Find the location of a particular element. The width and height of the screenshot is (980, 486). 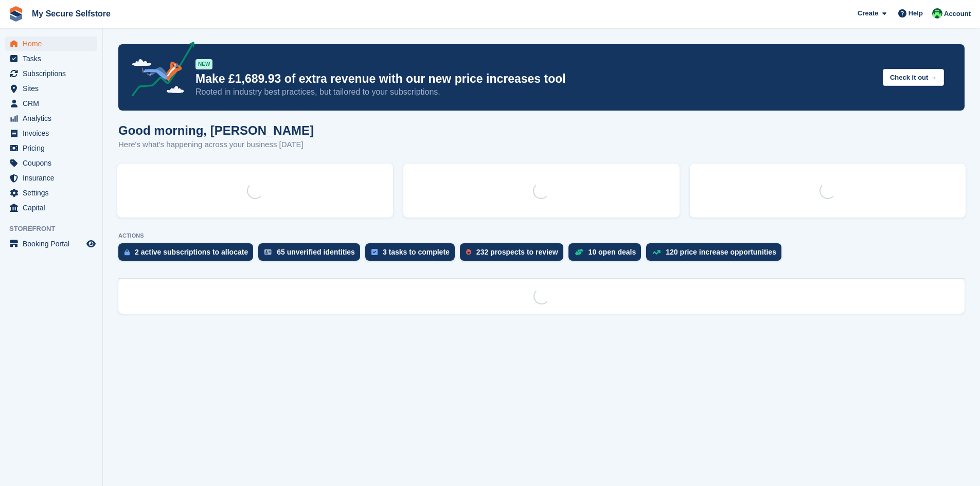

img: deal-1b604bf984904fb50ccaf53a9ad4b4a5d6e5aea283cecdc64d6e3604feb123c2.svg is located at coordinates (579, 252).